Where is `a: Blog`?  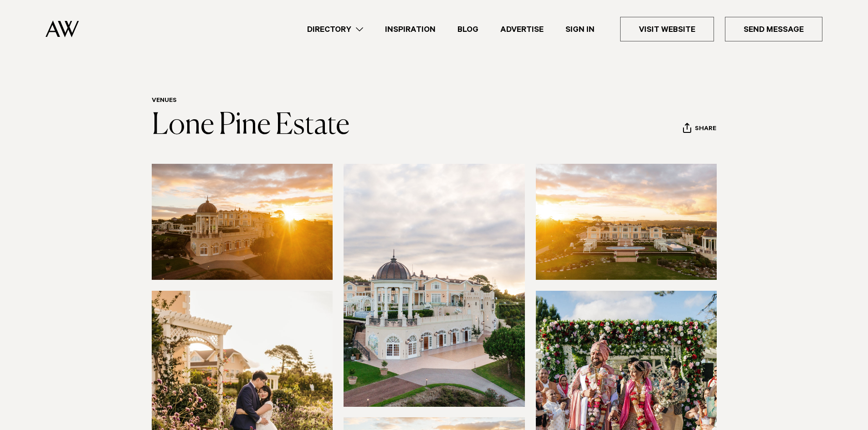
a: Blog is located at coordinates (467, 29).